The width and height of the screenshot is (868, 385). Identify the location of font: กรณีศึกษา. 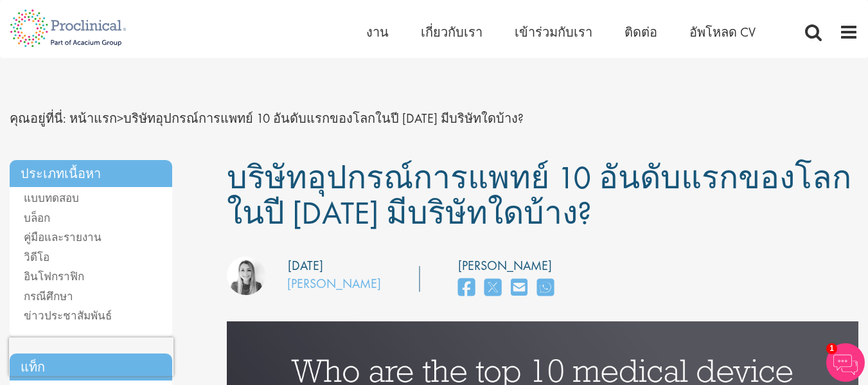
(48, 296).